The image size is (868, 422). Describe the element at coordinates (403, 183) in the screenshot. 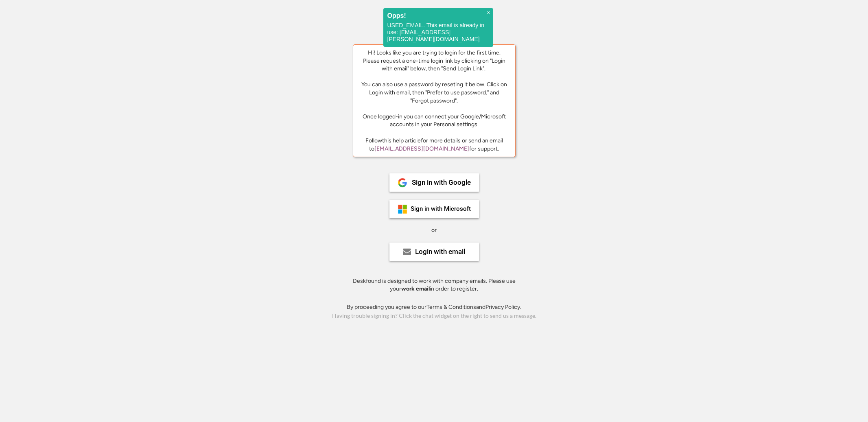

I see `img: 1024px-Google__G__Logo.svg.png` at that location.